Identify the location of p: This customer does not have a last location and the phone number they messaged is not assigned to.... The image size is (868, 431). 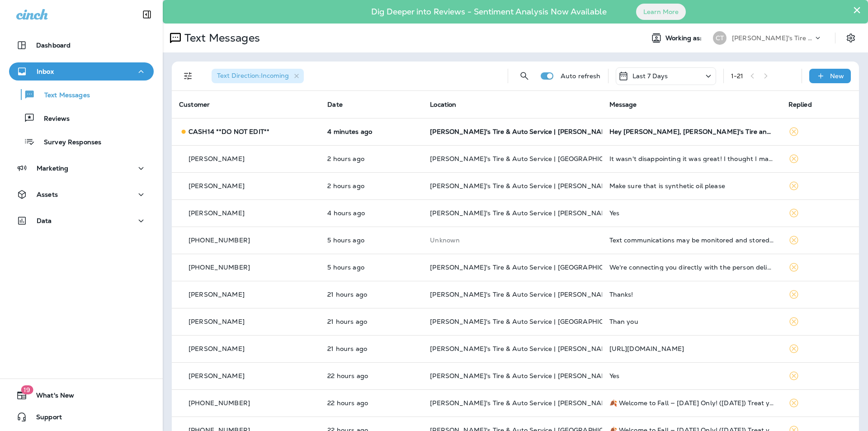
(513, 240).